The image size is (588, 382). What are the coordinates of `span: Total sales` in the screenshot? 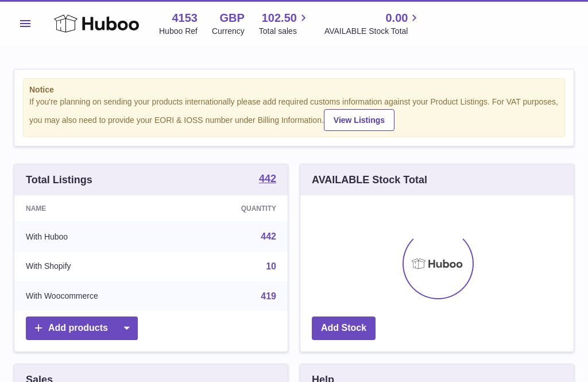 It's located at (284, 31).